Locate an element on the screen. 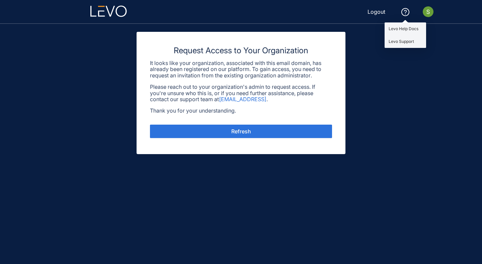  h3: Request Access to Your Organization is located at coordinates (241, 51).